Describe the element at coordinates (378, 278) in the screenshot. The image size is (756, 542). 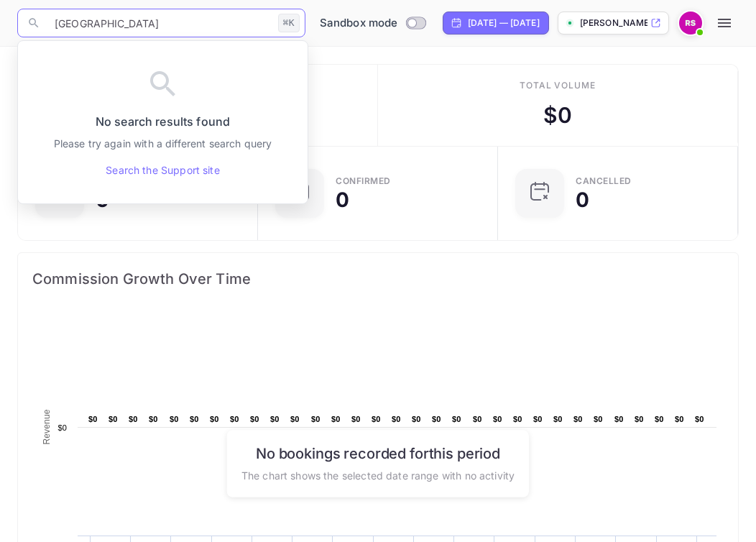
I see `span: Commission Growth Over Time` at that location.